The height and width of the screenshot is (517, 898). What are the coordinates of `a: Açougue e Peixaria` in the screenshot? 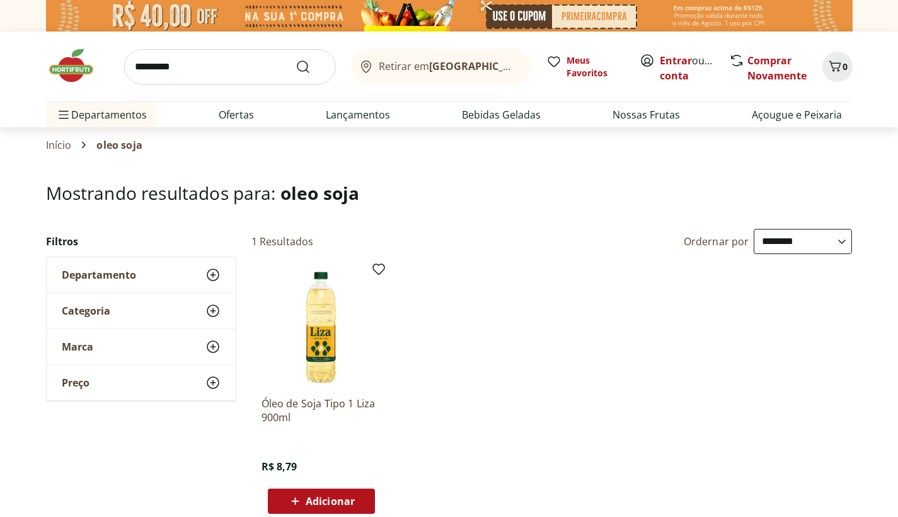 It's located at (797, 115).